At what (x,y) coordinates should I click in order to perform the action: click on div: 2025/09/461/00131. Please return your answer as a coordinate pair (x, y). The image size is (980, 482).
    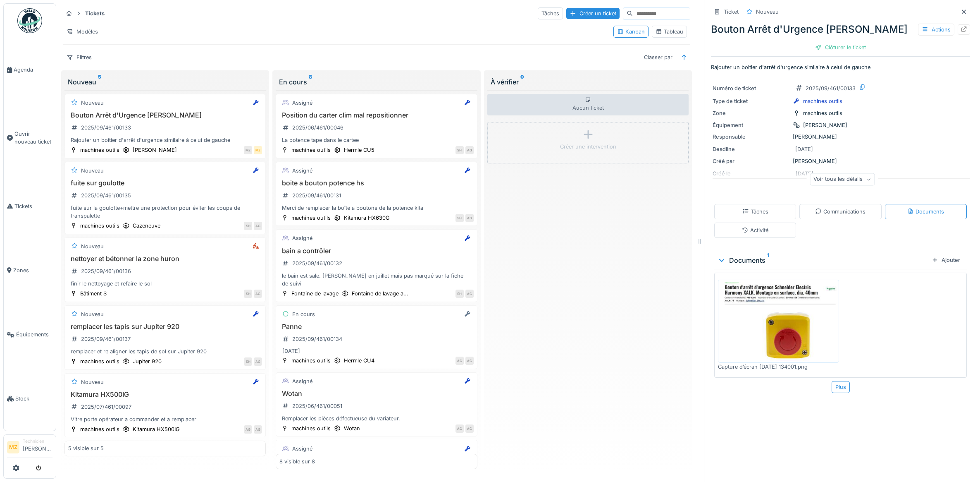
    Looking at the image, I should click on (317, 195).